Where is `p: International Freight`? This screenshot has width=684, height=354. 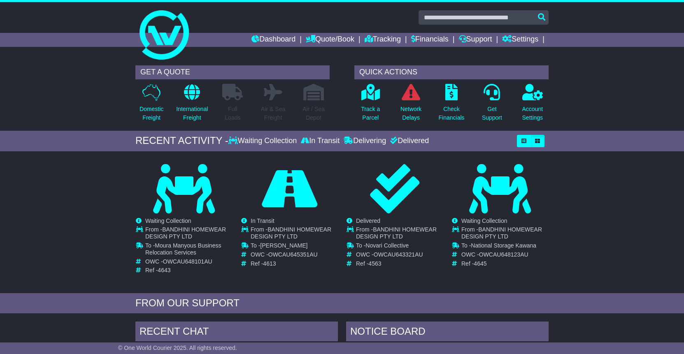
p: International Freight is located at coordinates (192, 114).